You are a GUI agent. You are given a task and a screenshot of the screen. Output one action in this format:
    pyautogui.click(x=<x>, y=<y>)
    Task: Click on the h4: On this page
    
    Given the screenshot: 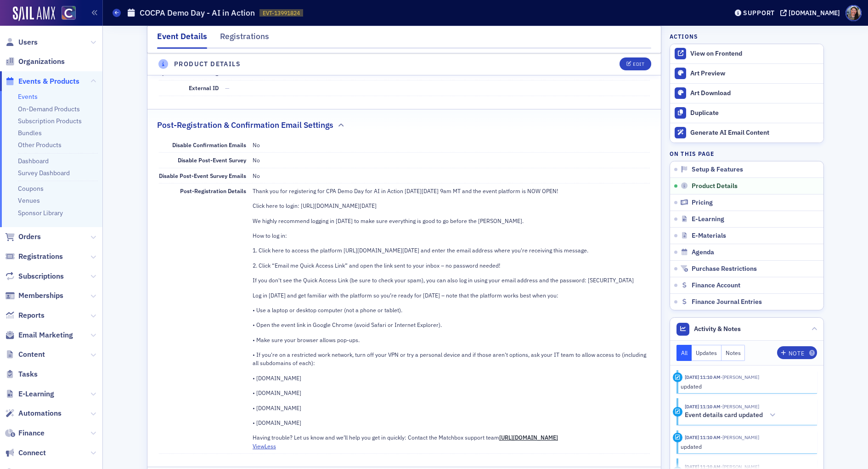 What is the action you would take?
    pyautogui.click(x=747, y=154)
    